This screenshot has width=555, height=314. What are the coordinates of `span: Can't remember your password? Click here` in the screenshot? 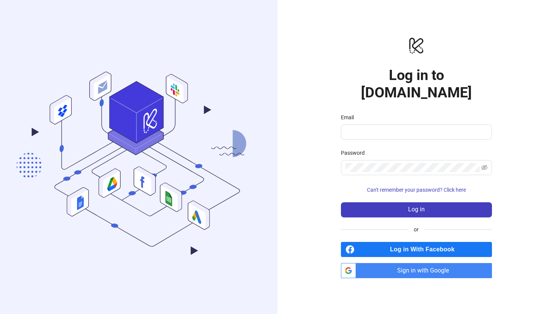 It's located at (417, 190).